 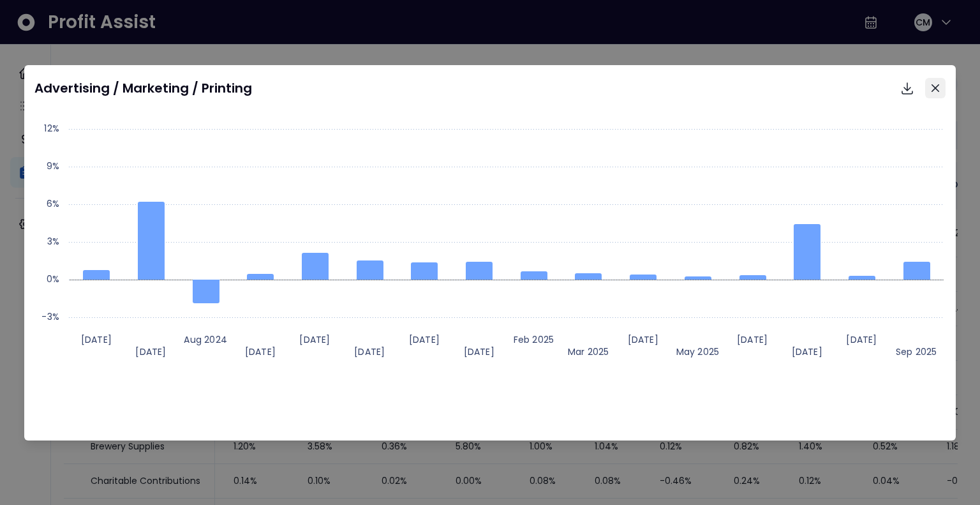 What do you see at coordinates (908, 88) in the screenshot?
I see `button: Download options` at bounding box center [908, 88].